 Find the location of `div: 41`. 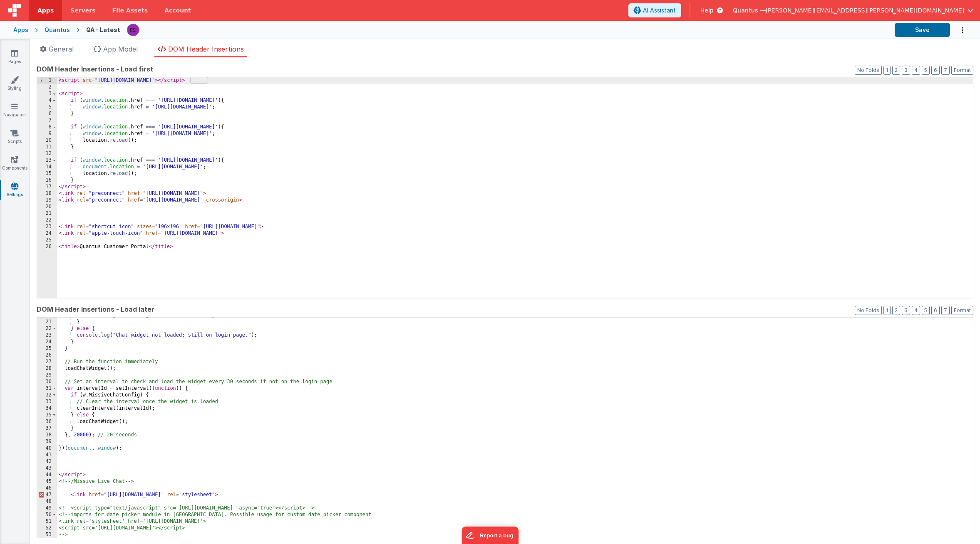

div: 41 is located at coordinates (47, 455).